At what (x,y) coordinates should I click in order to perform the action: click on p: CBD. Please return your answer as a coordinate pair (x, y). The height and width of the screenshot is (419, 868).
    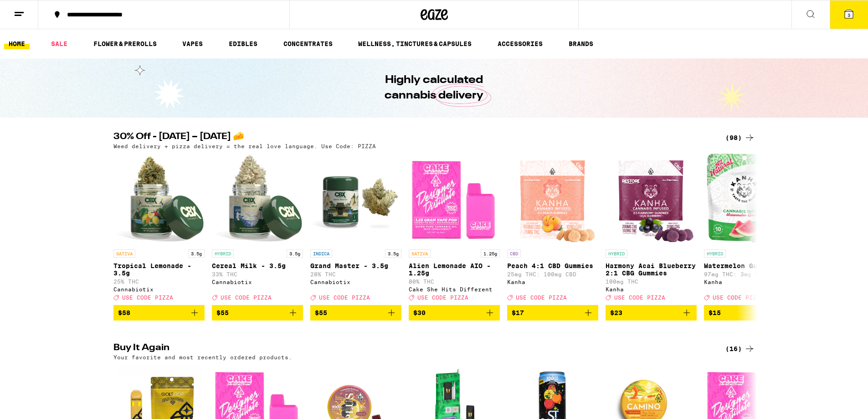
    Looking at the image, I should click on (514, 253).